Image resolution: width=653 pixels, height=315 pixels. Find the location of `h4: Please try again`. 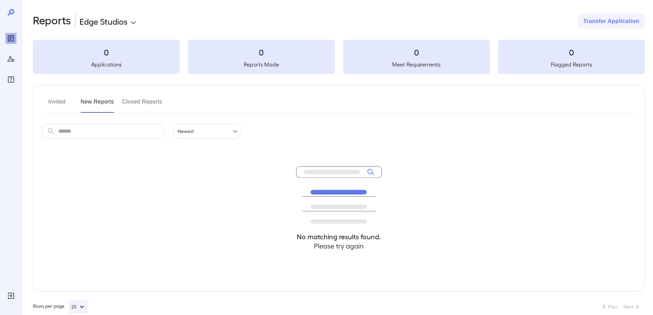

h4: Please try again is located at coordinates (339, 246).